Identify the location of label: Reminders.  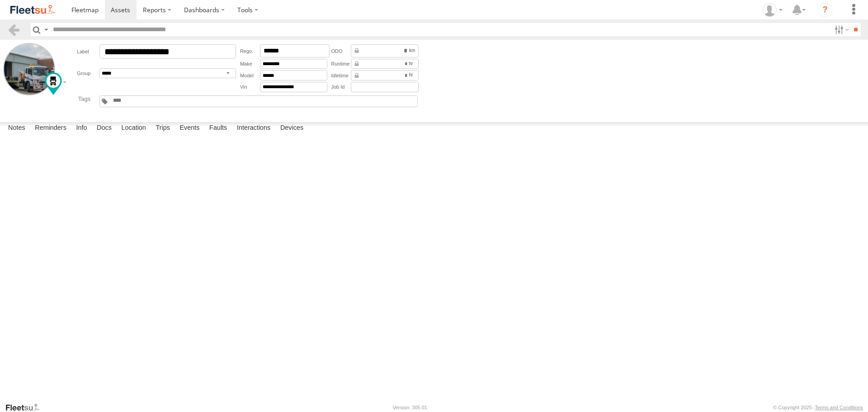
(51, 128).